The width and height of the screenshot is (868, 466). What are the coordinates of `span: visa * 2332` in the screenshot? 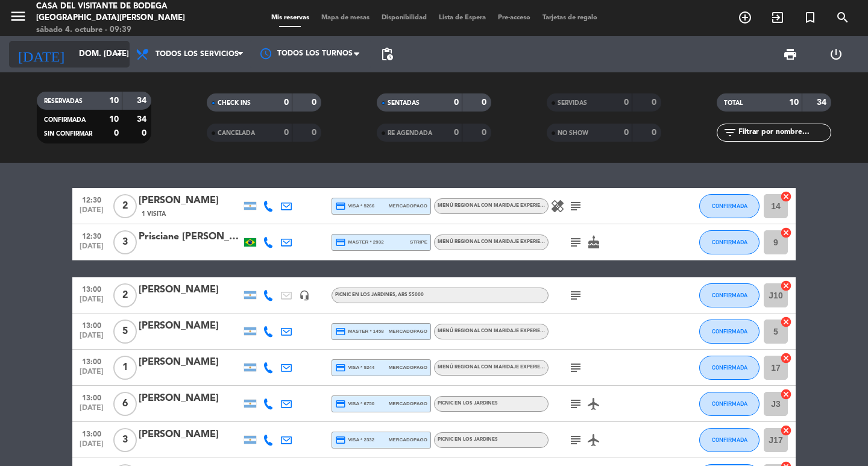 It's located at (354, 440).